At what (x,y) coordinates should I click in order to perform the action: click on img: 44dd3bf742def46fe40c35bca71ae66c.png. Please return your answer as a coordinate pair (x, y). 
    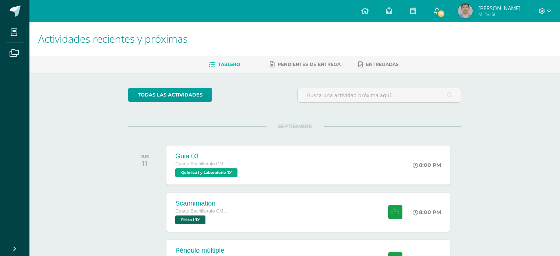
    Looking at the image, I should click on (466, 11).